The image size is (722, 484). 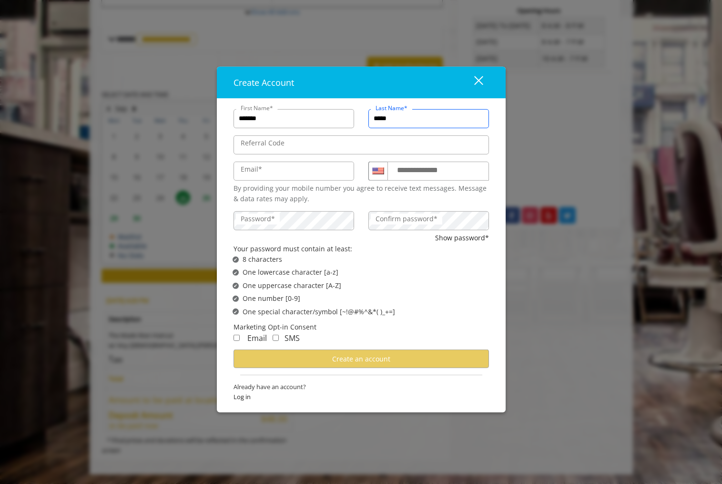 I want to click on input: ConfirmPassword, so click(x=428, y=221).